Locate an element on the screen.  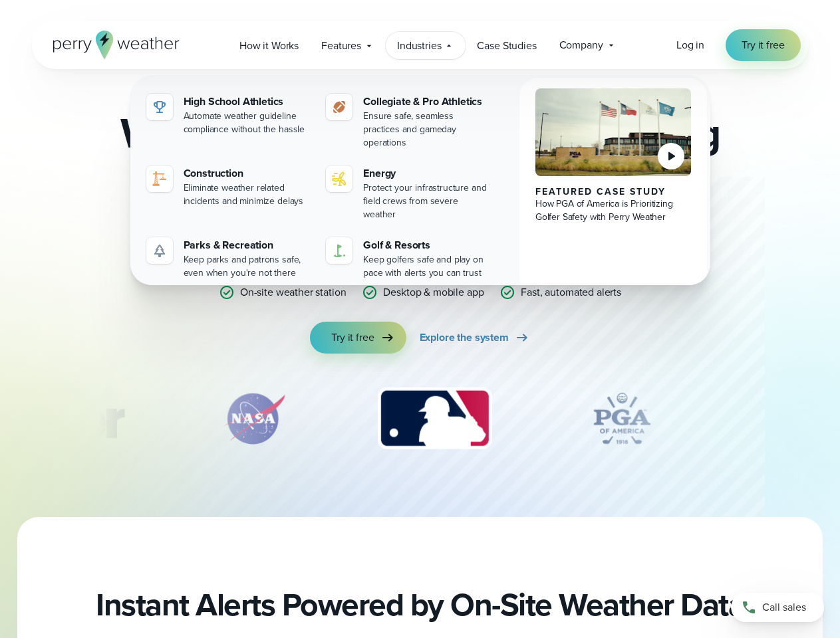
div: Energy is located at coordinates (426, 174).